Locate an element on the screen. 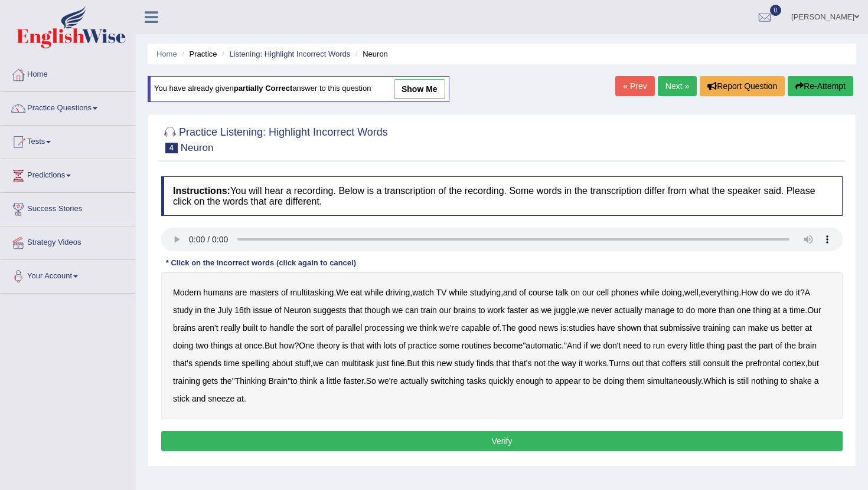 The image size is (868, 490). b: that's is located at coordinates (522, 364).